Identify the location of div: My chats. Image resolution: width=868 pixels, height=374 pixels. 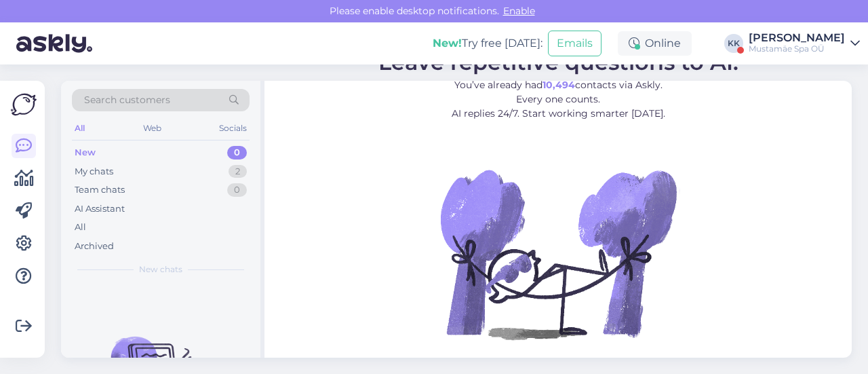
(93, 171).